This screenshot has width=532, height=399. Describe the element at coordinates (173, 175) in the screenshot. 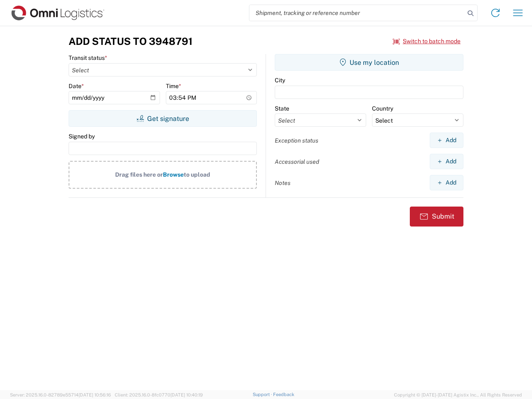

I see `span: Browse` at that location.